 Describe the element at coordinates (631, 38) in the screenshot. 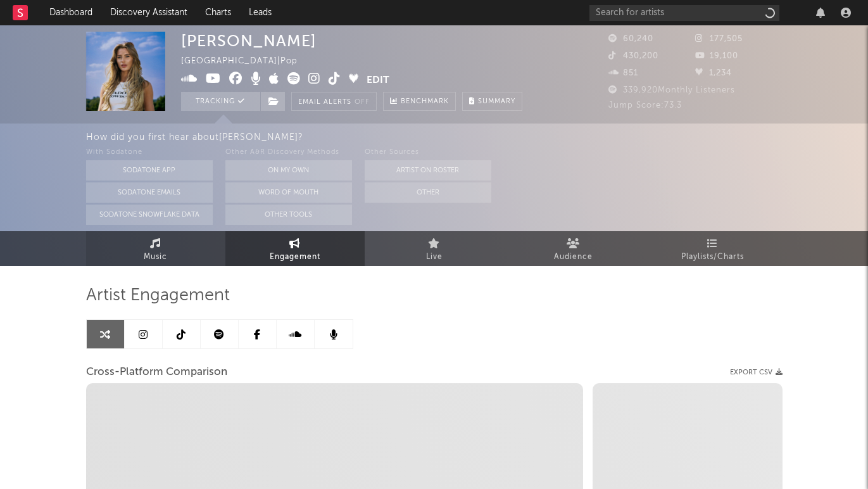

I see `span: 60,240` at that location.